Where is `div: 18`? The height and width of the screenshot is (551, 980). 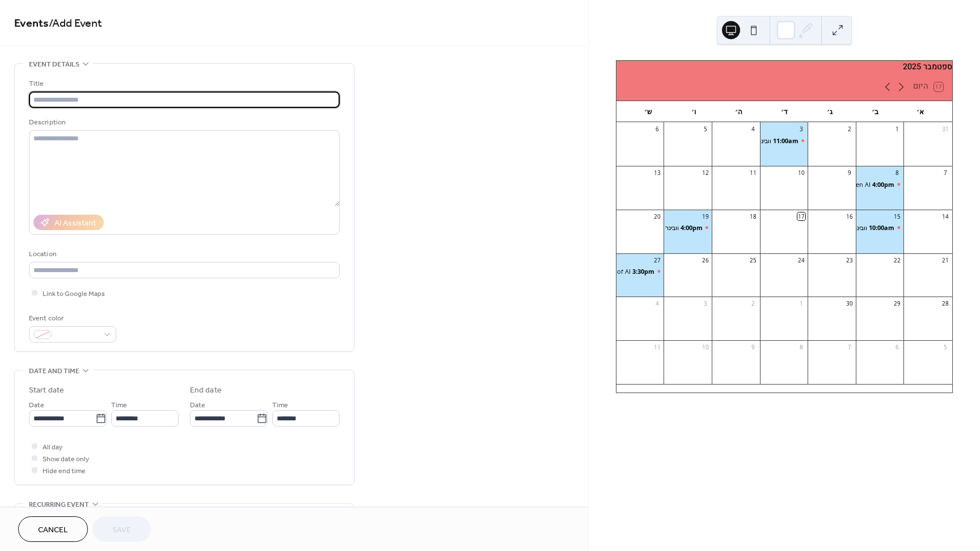
div: 18 is located at coordinates (754, 216).